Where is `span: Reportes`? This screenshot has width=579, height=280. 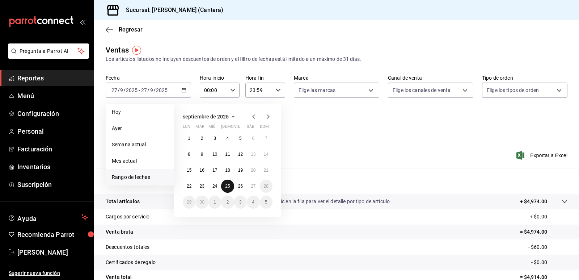
span: Reportes is located at coordinates (52, 78).